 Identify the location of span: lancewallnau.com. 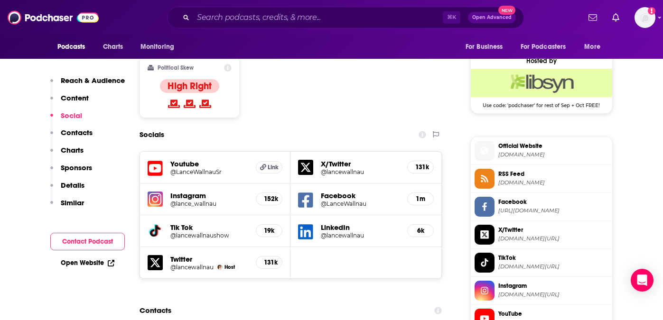
(554, 155).